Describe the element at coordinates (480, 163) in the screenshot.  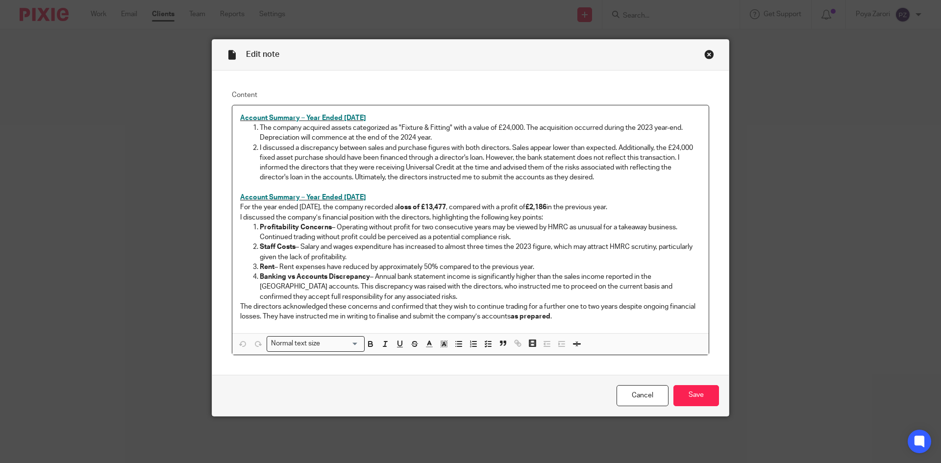
I see `p: I discussed a discrepancy between sales and purchase figures with both directors. Sales appear lo...` at that location.